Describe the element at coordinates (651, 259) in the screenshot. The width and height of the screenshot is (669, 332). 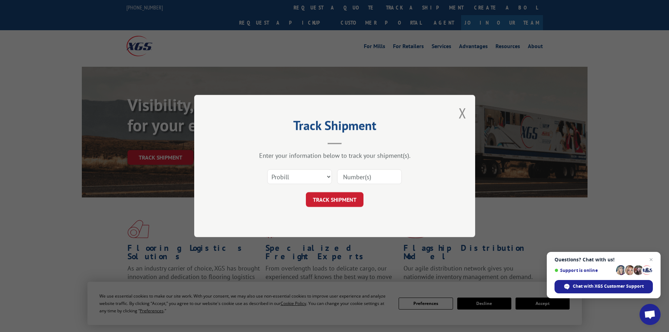
I see `span: Close chat` at that location.